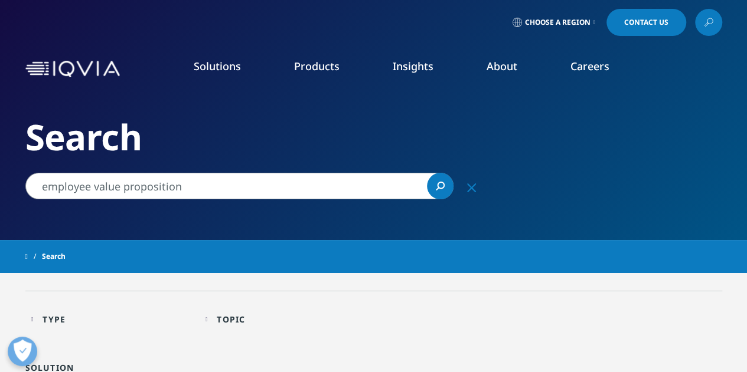  I want to click on input: Search, so click(239, 186).